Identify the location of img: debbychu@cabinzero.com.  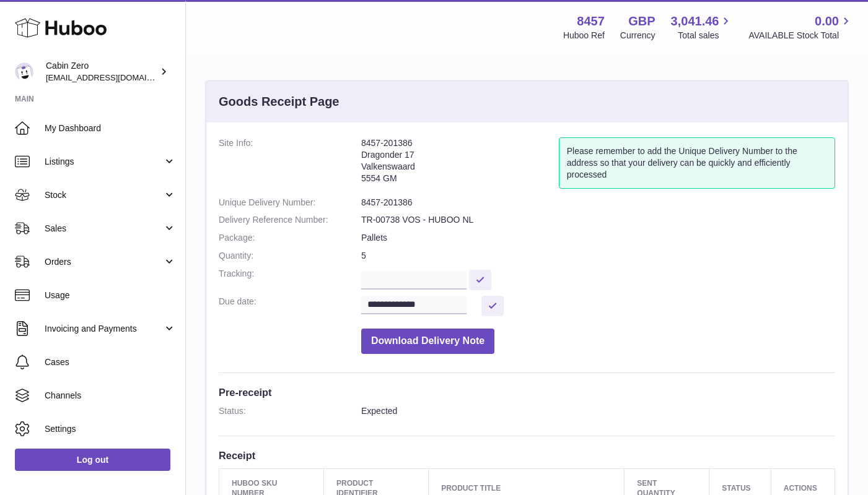
(24, 72).